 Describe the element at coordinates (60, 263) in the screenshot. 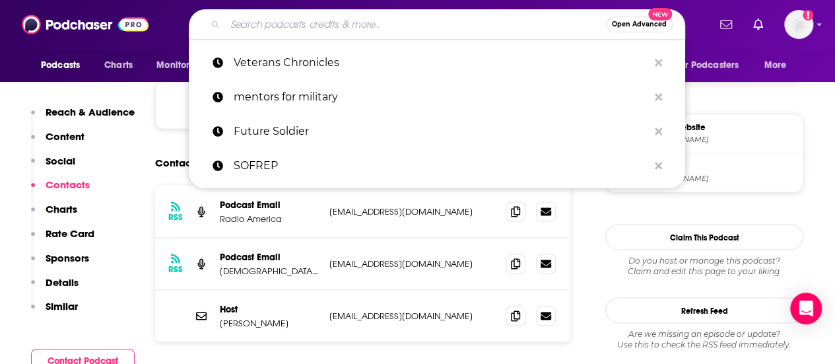

I see `button: Sponsors` at that location.